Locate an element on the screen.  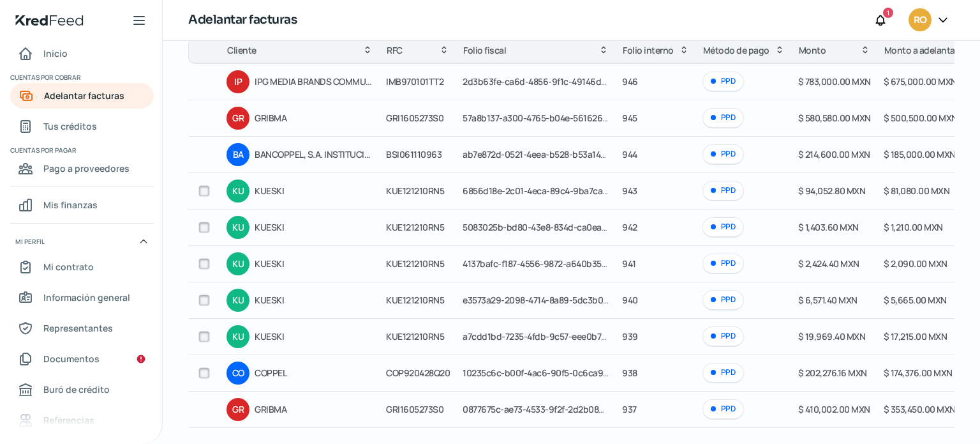
span: Buró de crédito is located at coordinates (76, 389).